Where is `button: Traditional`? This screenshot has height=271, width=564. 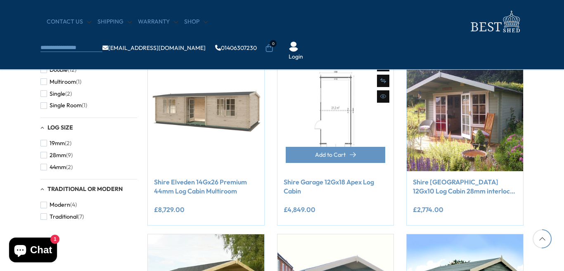 button: Traditional is located at coordinates (62, 217).